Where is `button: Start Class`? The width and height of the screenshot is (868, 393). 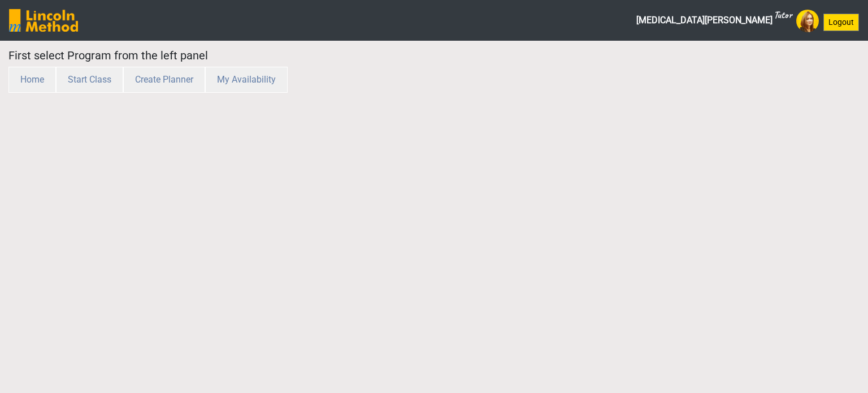
button: Start Class is located at coordinates (89, 80).